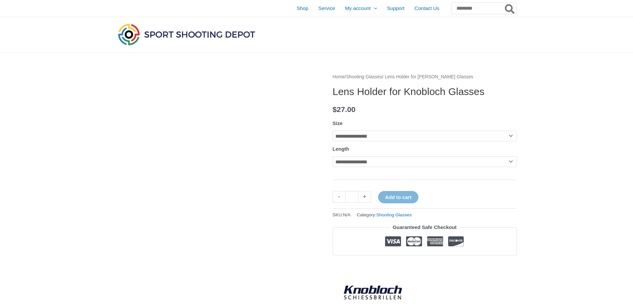  What do you see at coordinates (398, 197) in the screenshot?
I see `button: Add to cart` at bounding box center [398, 197].